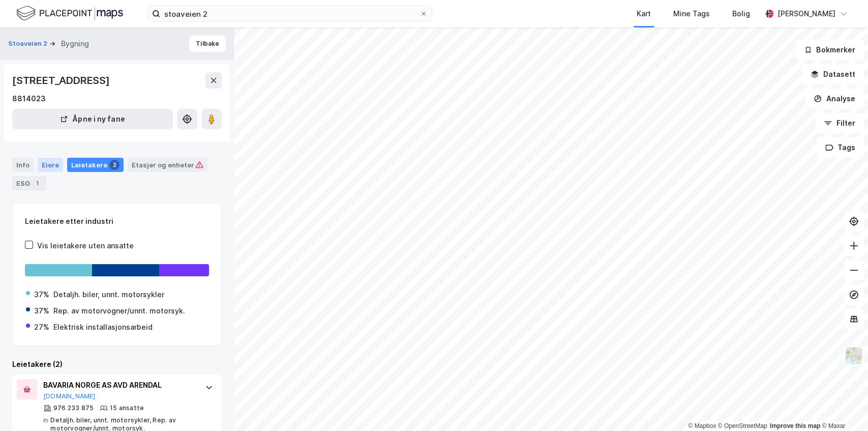 This screenshot has width=868, height=431. I want to click on div: Kontrollprogram for chat, so click(842, 406).